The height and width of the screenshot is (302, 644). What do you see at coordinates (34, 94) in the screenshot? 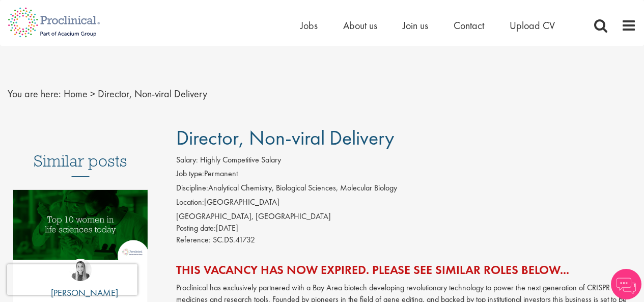
I see `span: You are here:` at bounding box center [34, 94].